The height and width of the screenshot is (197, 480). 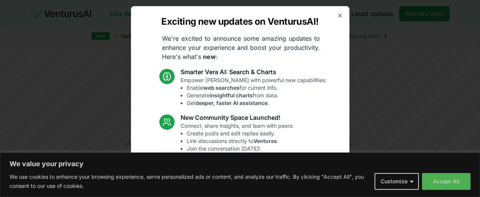 I want to click on li: Generate from data., so click(x=257, y=95).